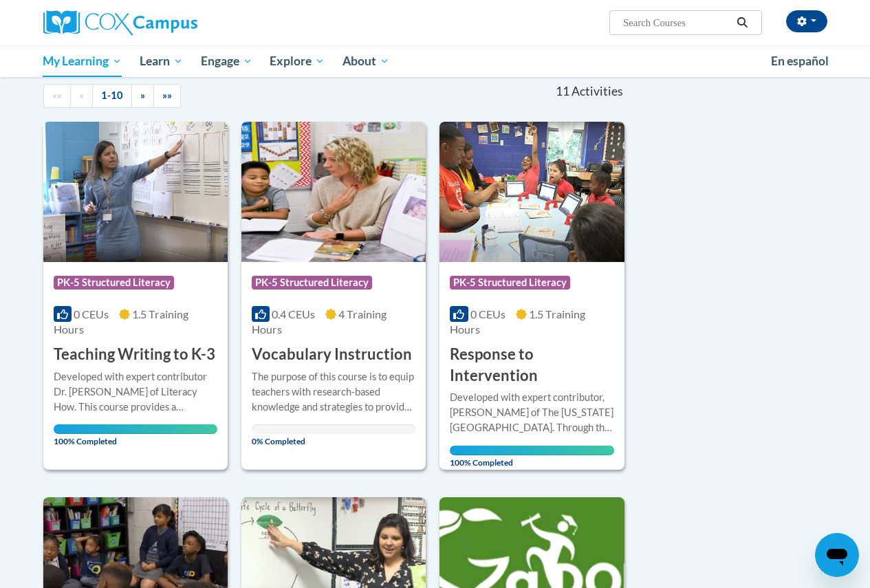 This screenshot has width=870, height=588. Describe the element at coordinates (333, 296) in the screenshot. I see `a: Course LogoPK-5 Structured Literacy0.4 CEUs4 Training Hours Vocabulary InstructionThe purpose of ...` at that location.